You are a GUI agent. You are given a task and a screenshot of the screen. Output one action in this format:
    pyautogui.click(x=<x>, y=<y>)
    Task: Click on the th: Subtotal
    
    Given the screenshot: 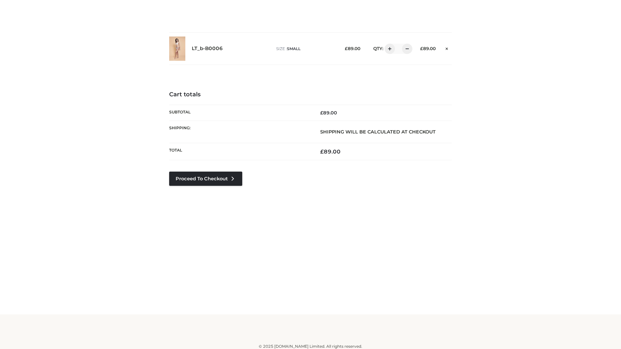 What is the action you would take?
    pyautogui.click(x=240, y=113)
    